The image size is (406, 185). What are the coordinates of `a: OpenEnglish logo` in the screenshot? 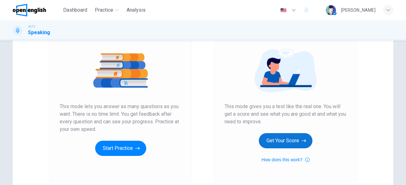 It's located at (36, 10).